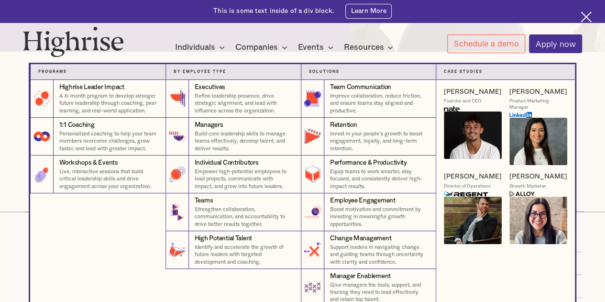 The image size is (605, 302). Describe the element at coordinates (109, 141) in the screenshot. I see `p: Personalized coaching to help your team members overcome challenges, grow faster, and lead with g...` at that location.